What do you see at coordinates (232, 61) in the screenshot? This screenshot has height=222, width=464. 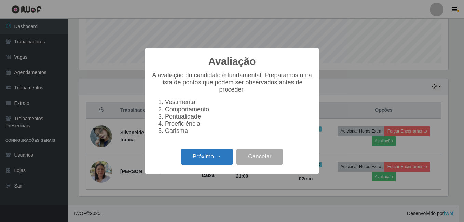 I see `h2: Avaliação` at bounding box center [232, 61].